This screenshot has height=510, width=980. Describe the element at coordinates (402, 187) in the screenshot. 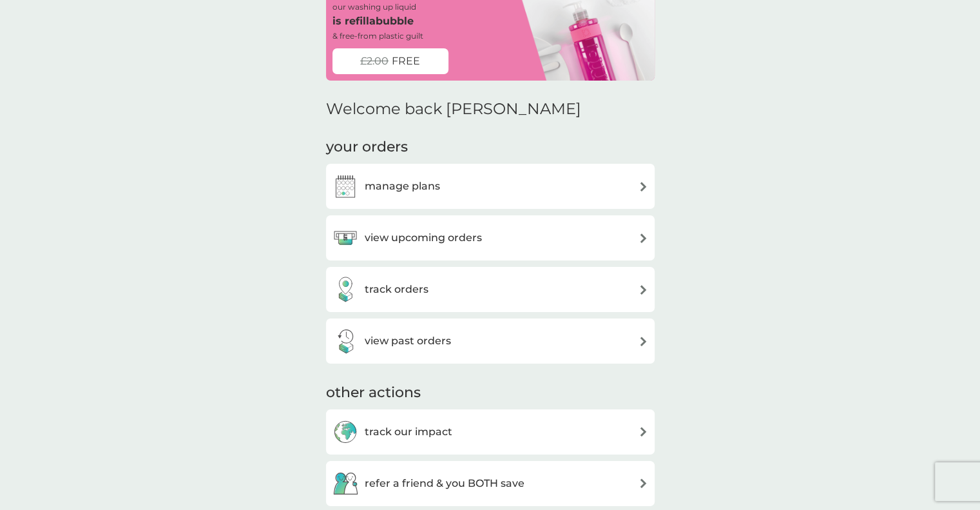

I see `h3: manage plans` at that location.